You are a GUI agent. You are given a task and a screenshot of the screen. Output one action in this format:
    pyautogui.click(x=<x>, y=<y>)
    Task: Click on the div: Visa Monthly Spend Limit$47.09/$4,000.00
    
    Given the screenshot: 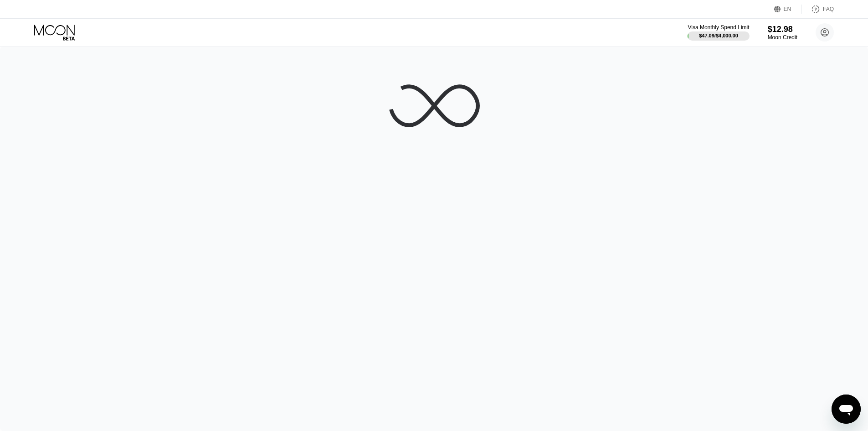 What is the action you would take?
    pyautogui.click(x=718, y=32)
    